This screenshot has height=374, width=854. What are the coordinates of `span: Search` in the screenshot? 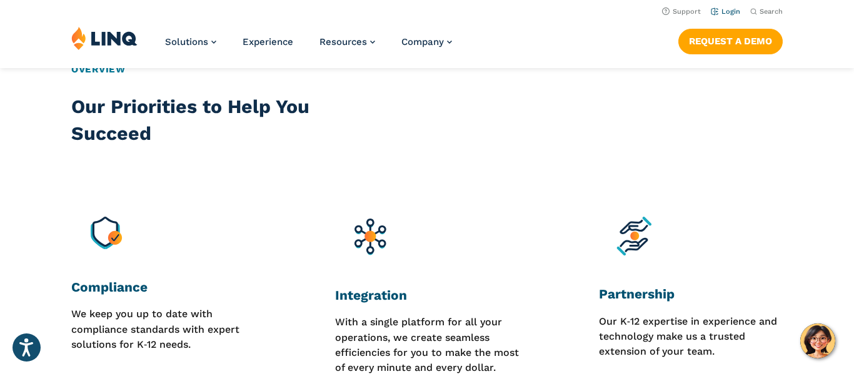 It's located at (770, 11).